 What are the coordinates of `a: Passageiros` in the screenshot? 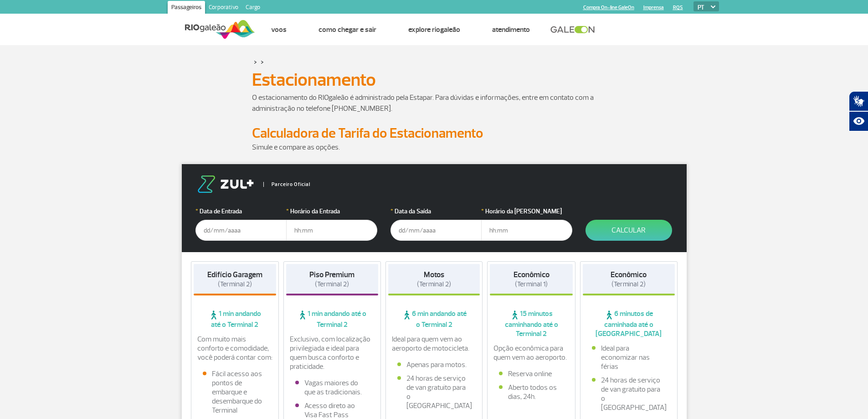 It's located at (187, 8).